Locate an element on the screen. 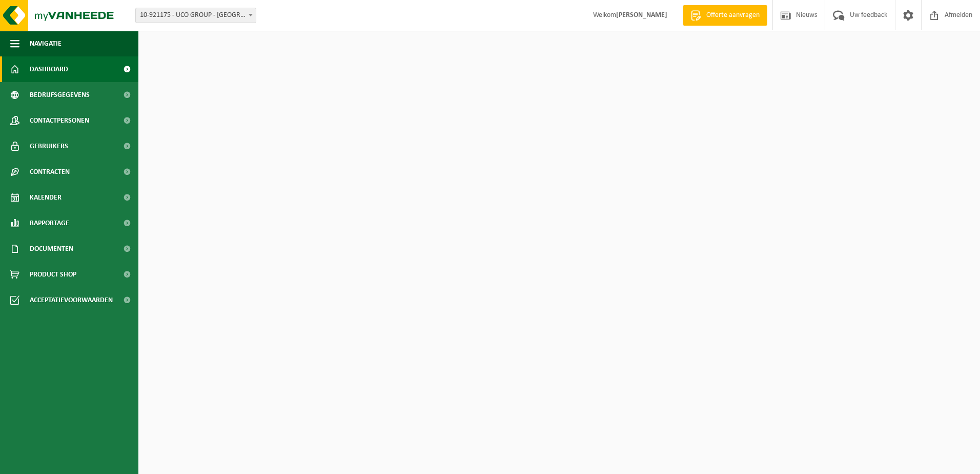 This screenshot has width=980, height=474. span: Offerte aanvragen is located at coordinates (733, 16).